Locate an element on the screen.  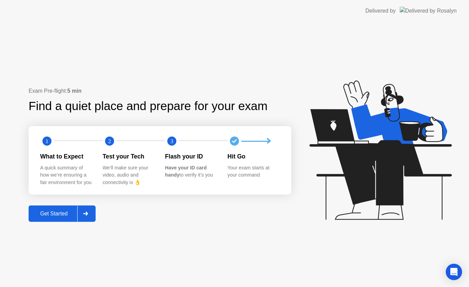
text: 1 is located at coordinates (47, 141).